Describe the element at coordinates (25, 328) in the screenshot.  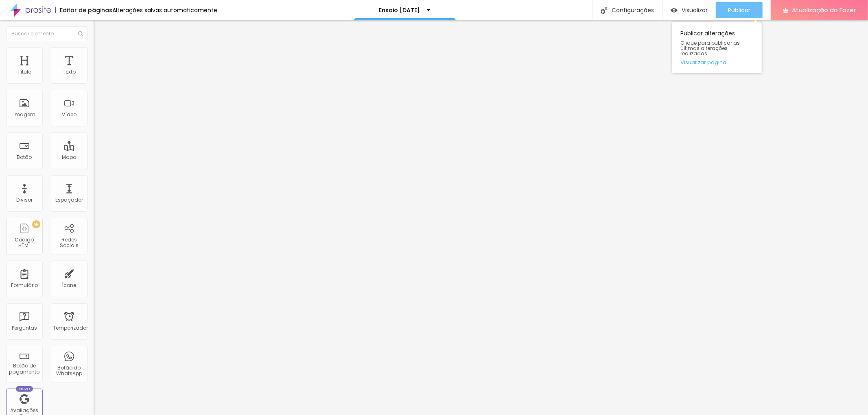
I see `font: Perguntas` at that location.